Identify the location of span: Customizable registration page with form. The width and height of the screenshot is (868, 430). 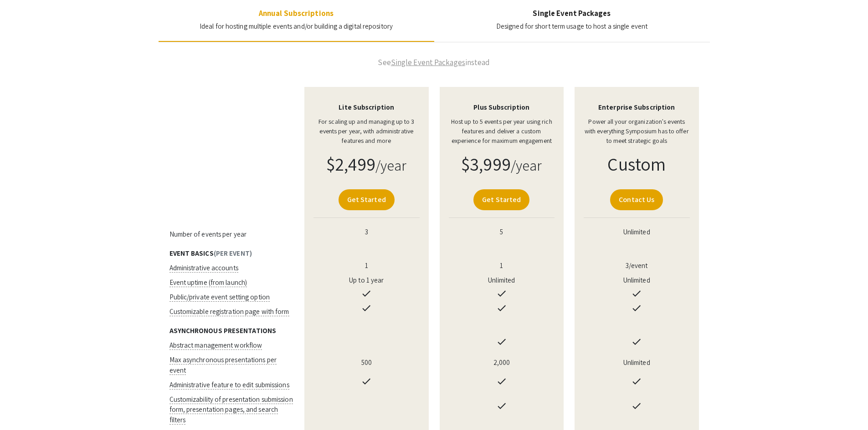
(229, 312).